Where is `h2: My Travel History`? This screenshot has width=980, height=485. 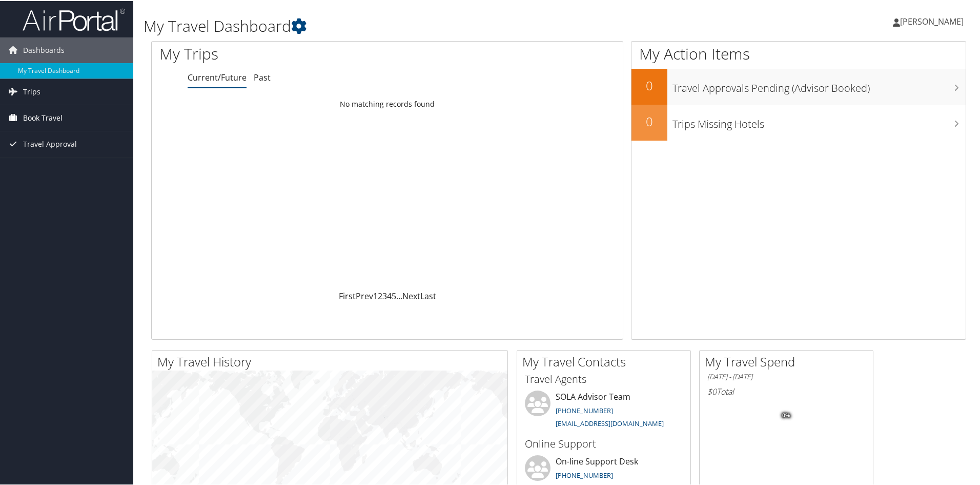 h2: My Travel History is located at coordinates (332, 361).